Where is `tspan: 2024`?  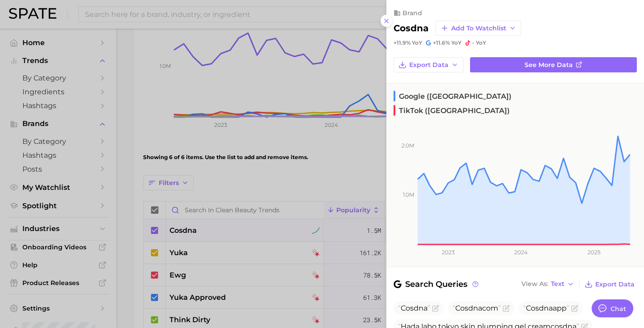 tspan: 2024 is located at coordinates (521, 252).